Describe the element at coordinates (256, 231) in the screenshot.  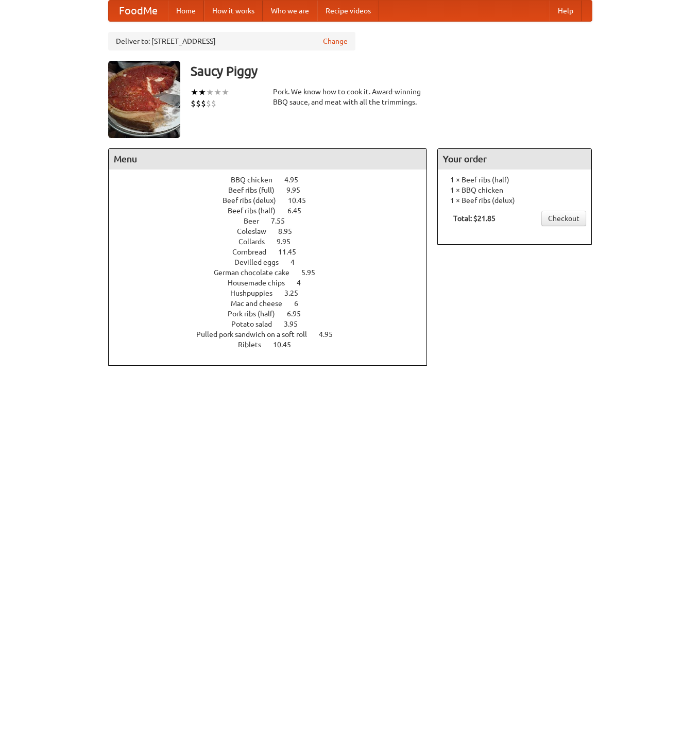
I see `span: Coleslaw` at that location.